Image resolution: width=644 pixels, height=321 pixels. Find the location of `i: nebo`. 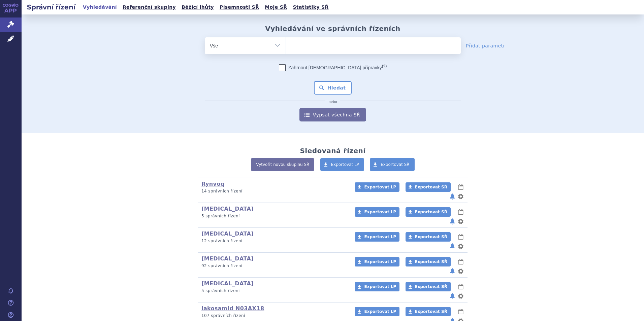

i: nebo is located at coordinates (333, 102).